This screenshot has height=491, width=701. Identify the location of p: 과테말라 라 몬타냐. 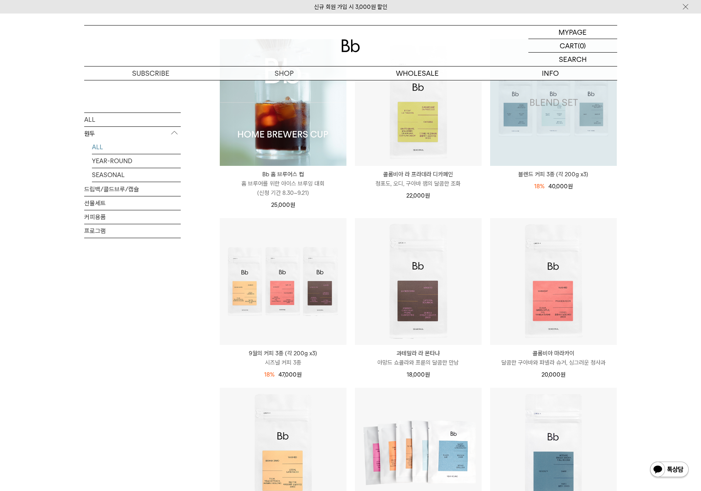
(418, 353).